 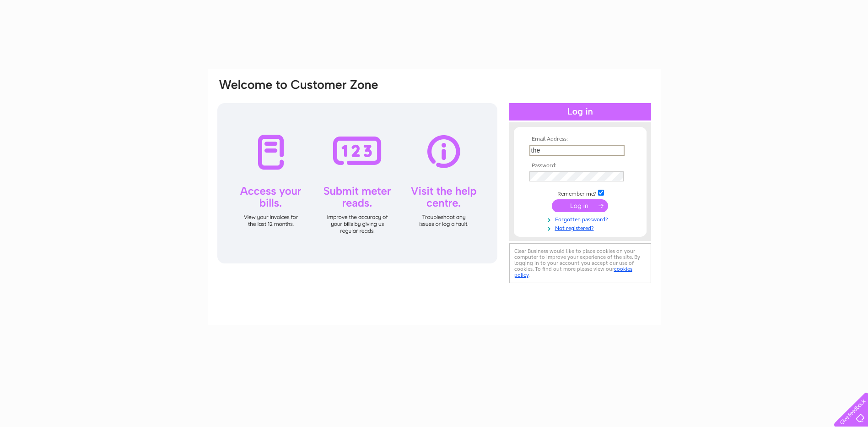 What do you see at coordinates (581, 263) in the screenshot?
I see `div: Clear Business would like to place cookies on your computer to improve your experience of the sit...` at bounding box center [581, 263].